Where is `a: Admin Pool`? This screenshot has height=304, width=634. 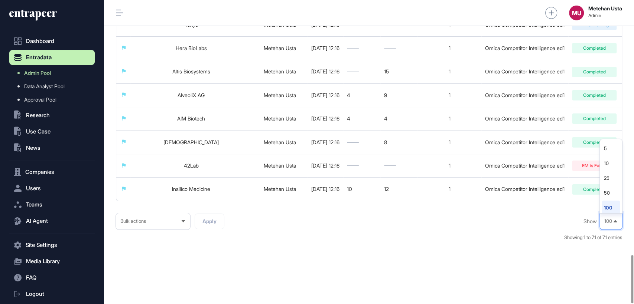 a: Admin Pool is located at coordinates (54, 73).